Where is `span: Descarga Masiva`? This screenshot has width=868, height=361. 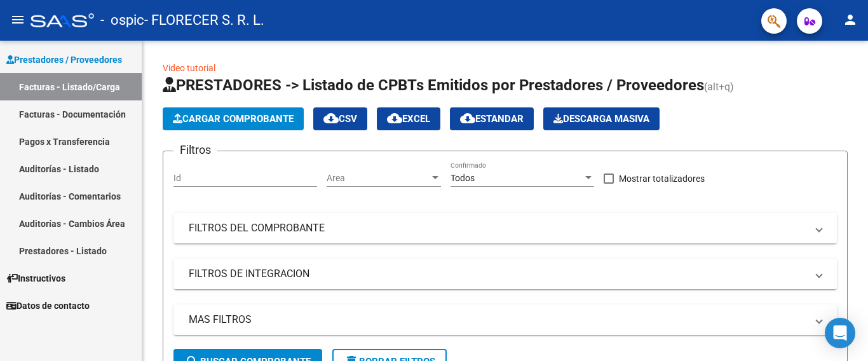 span: Descarga Masiva is located at coordinates (602, 119).